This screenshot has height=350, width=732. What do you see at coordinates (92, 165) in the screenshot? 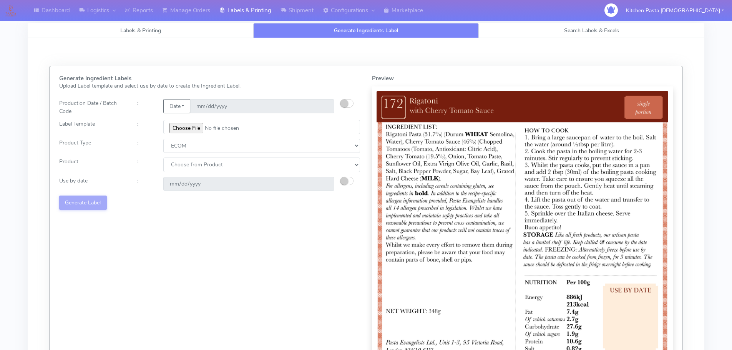
I see `div: Product` at bounding box center [92, 165].